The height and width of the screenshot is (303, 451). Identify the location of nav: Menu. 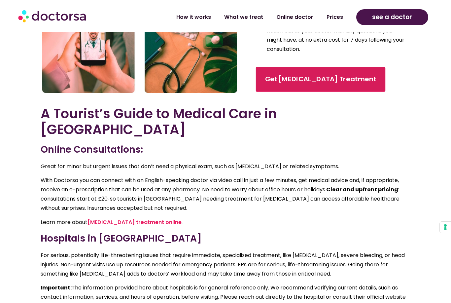
(235, 17).